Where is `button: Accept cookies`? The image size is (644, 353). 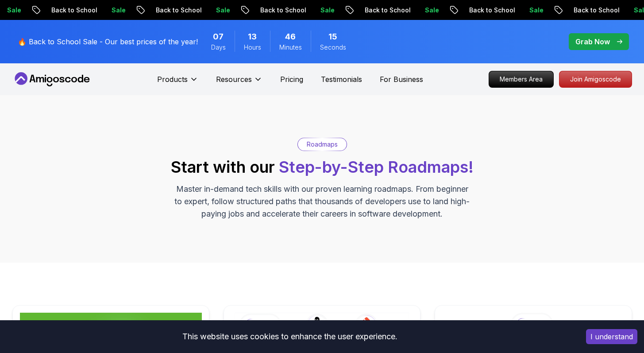
button: Accept cookies is located at coordinates (612, 337).